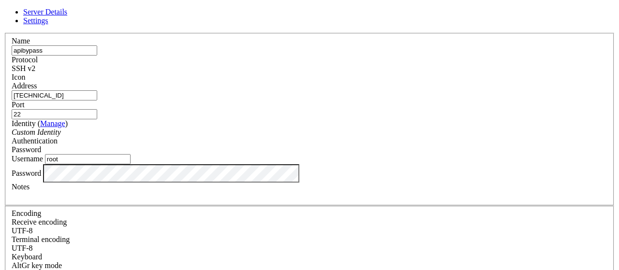  I want to click on span: Settings, so click(36, 20).